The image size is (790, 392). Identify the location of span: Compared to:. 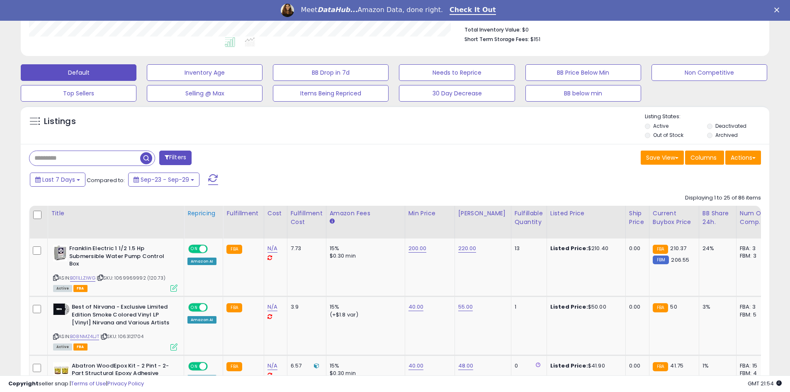
(106, 180).